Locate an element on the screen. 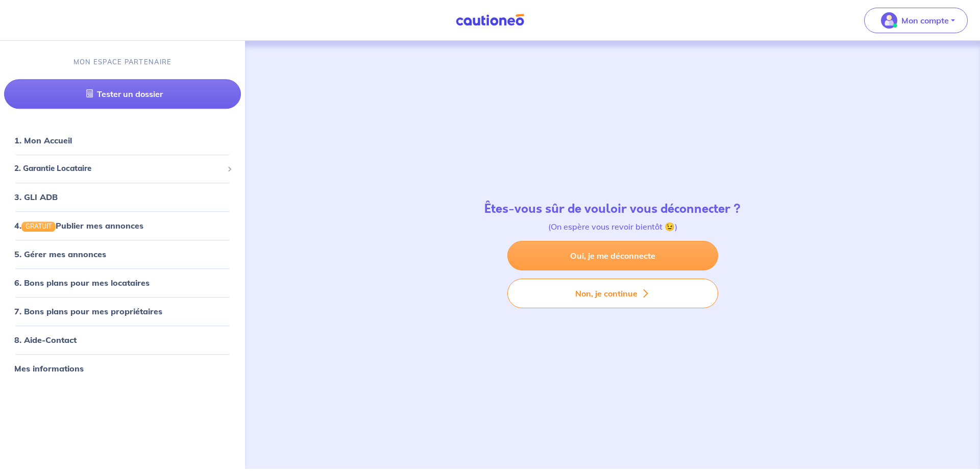 The image size is (980, 471). a: 5. Gérer mes annonces is located at coordinates (60, 254).